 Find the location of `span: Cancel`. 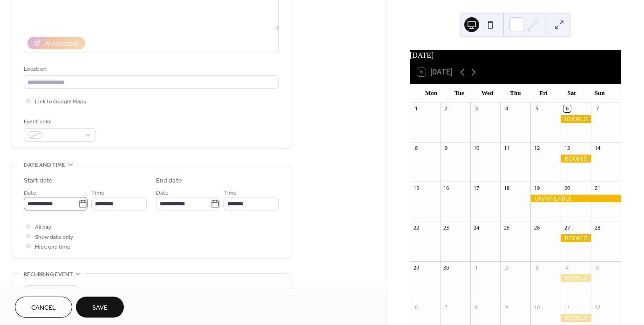

span: Cancel is located at coordinates (43, 307).